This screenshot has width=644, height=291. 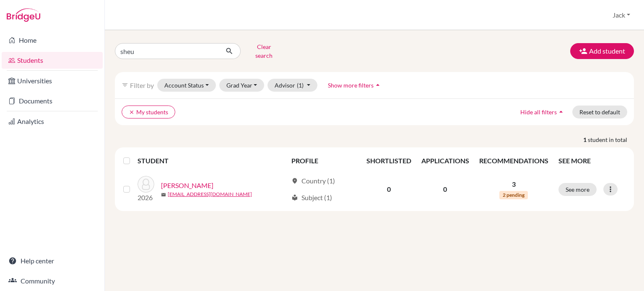 What do you see at coordinates (125, 85) in the screenshot?
I see `i: filter_list` at bounding box center [125, 85].